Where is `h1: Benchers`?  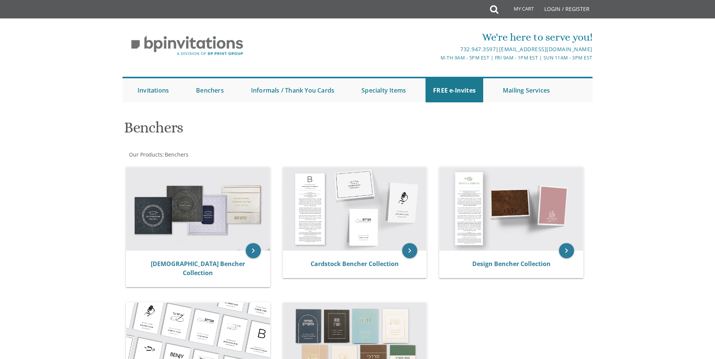 h1: Benchers is located at coordinates (278, 130).